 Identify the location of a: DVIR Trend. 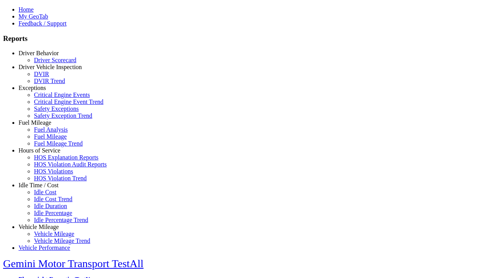
(49, 81).